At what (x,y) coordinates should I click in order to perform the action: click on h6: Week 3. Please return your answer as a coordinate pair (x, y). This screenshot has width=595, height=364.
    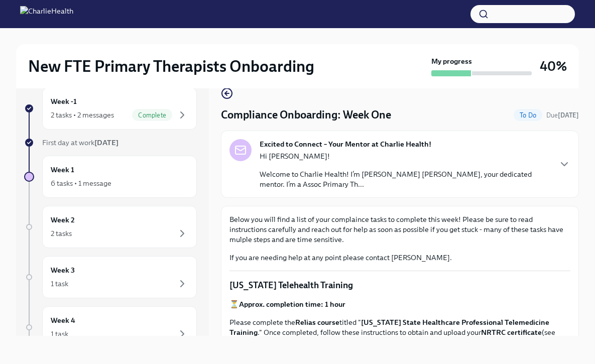
    Looking at the image, I should click on (63, 270).